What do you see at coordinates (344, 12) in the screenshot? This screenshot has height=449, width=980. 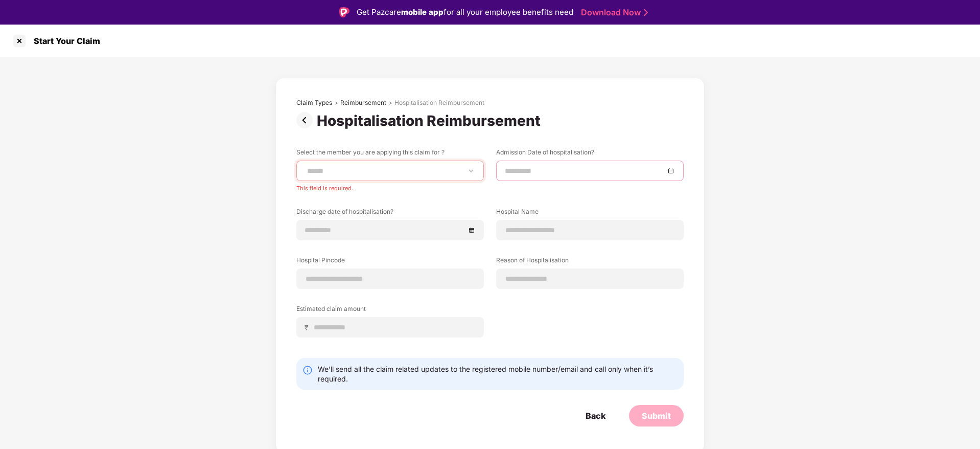 I see `img: Logo` at bounding box center [344, 12].